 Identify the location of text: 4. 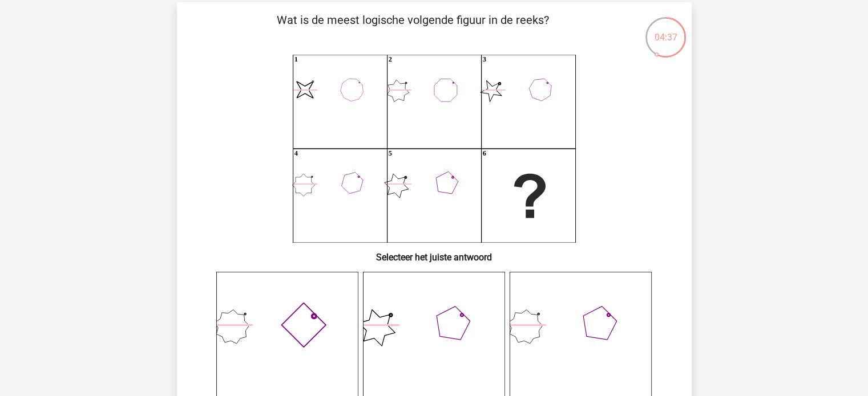
(296, 154).